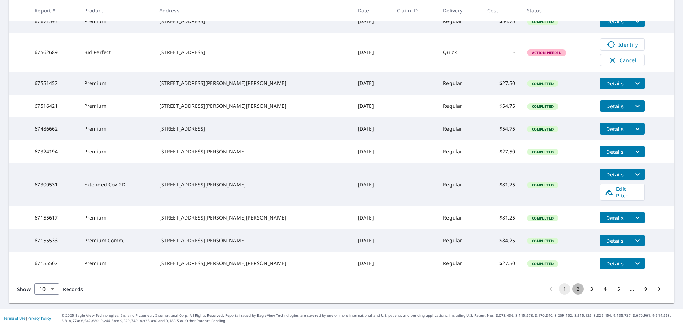  What do you see at coordinates (637, 106) in the screenshot?
I see `button: filesDropdownBtn-67516421` at bounding box center [637, 106].